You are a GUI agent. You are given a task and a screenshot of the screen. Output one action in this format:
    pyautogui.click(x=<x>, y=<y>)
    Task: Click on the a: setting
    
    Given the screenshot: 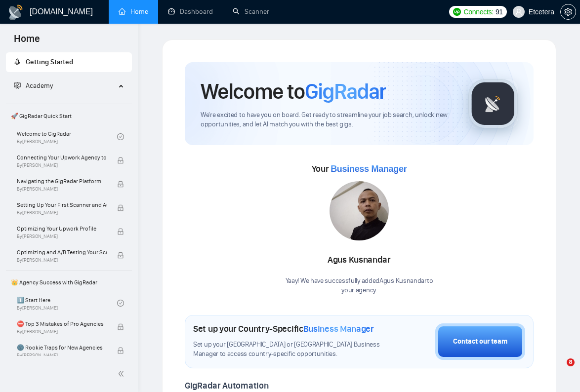 What is the action you would take?
    pyautogui.click(x=568, y=12)
    